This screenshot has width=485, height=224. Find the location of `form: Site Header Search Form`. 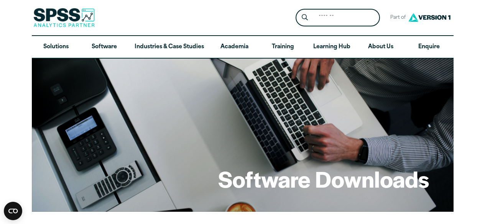

form: Site Header Search Form is located at coordinates (338, 18).